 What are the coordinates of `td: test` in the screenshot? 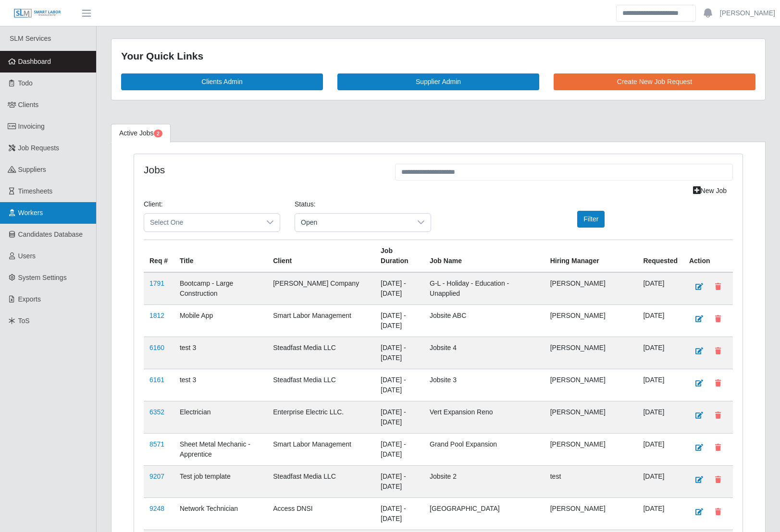 It's located at (591, 481).